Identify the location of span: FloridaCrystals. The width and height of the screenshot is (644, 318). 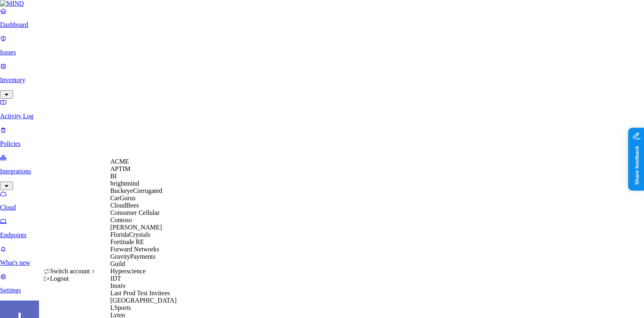
(130, 234).